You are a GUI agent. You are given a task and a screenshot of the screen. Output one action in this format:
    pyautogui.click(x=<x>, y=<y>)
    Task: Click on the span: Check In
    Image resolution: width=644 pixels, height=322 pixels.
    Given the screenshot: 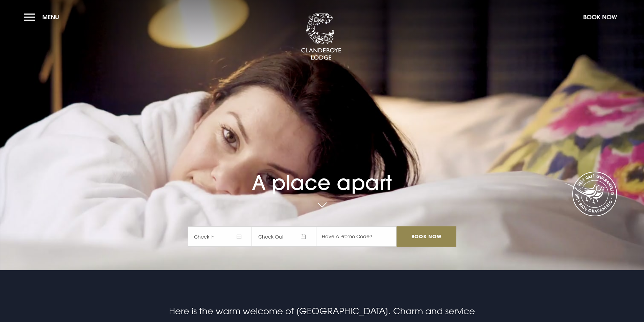 What is the action you would take?
    pyautogui.click(x=220, y=237)
    